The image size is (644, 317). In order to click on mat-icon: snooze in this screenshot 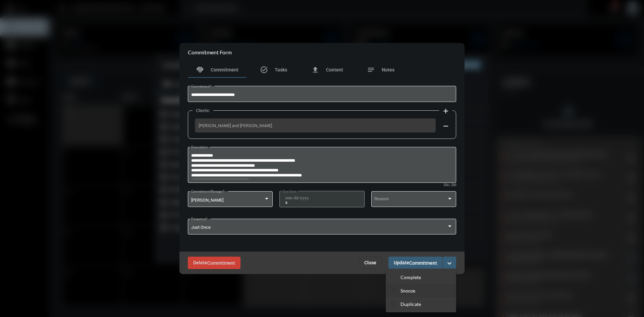, I will do `click(394, 290)`.